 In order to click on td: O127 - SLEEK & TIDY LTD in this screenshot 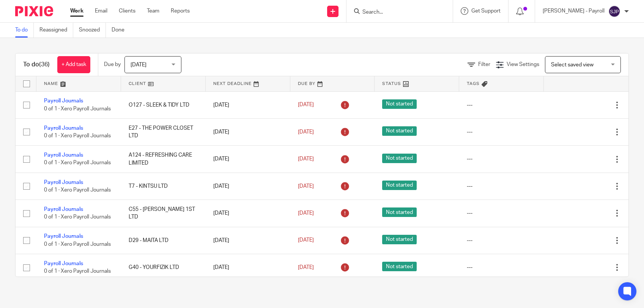, I will do `click(163, 105)`.